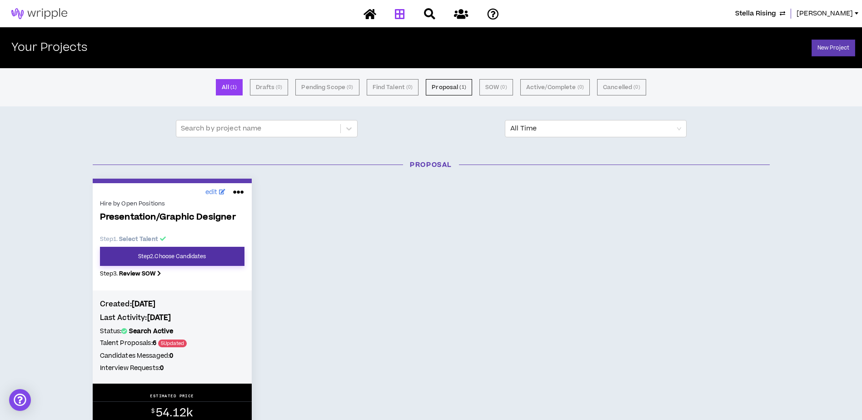 The width and height of the screenshot is (862, 420). I want to click on a: edit, so click(215, 192).